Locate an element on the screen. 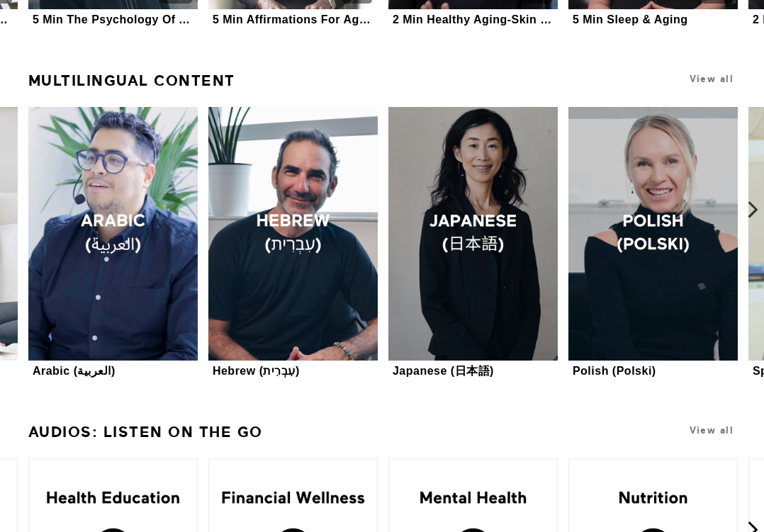  div: Arabic (العربية) is located at coordinates (74, 370).